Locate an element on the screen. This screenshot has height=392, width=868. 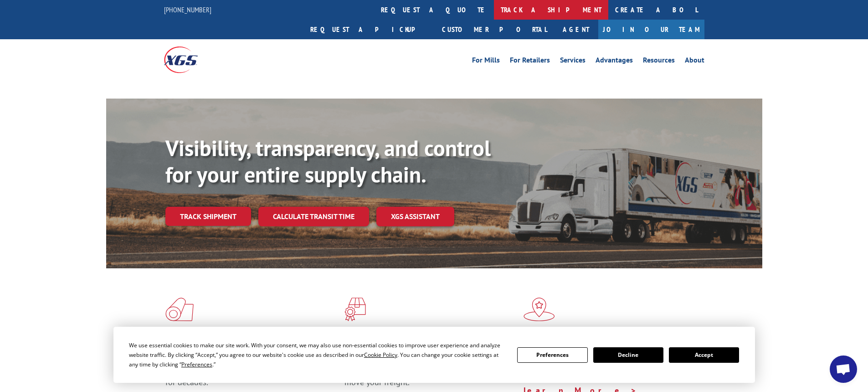
div: We use essential cookies to make our site work. With your consent, we may also use non-essential ... is located at coordinates (318, 355).